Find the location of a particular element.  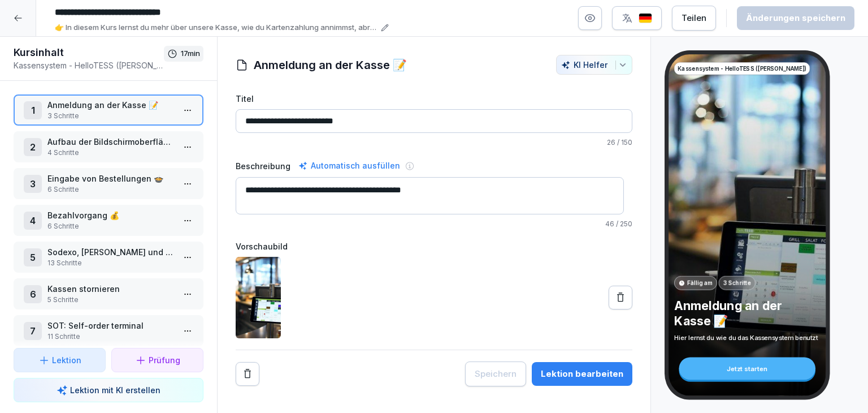

div: 6 is located at coordinates (33, 294).